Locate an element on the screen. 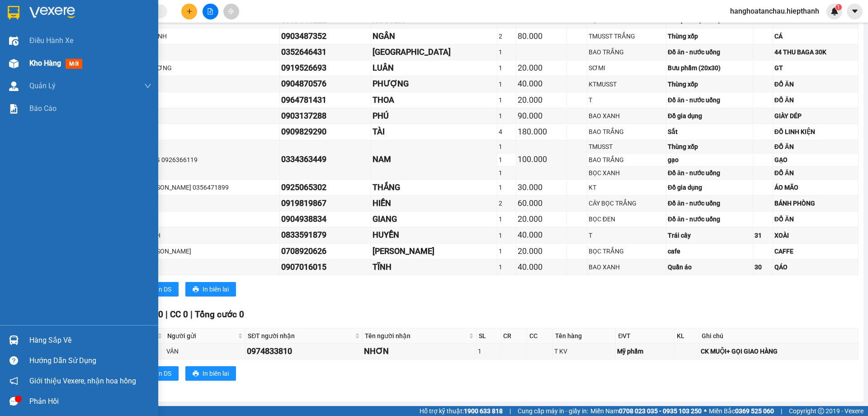 Image resolution: width=868 pixels, height=416 pixels. div: Đồ gia dụng is located at coordinates (709, 187).